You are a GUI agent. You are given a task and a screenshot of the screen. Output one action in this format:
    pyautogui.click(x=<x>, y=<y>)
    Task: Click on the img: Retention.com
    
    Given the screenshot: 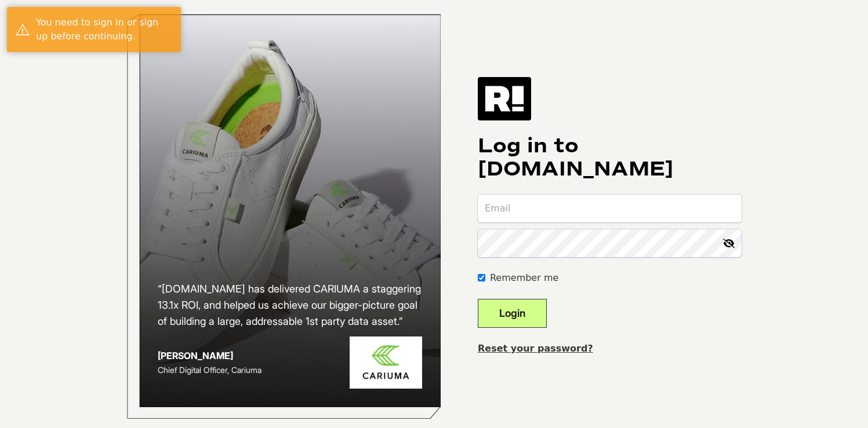 What is the action you would take?
    pyautogui.click(x=504, y=98)
    